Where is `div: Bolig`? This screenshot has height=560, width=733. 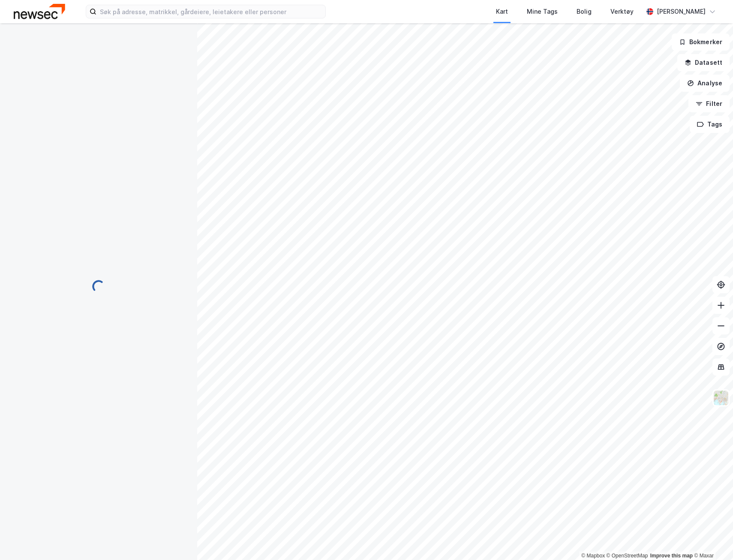 div: Bolig is located at coordinates (584, 12).